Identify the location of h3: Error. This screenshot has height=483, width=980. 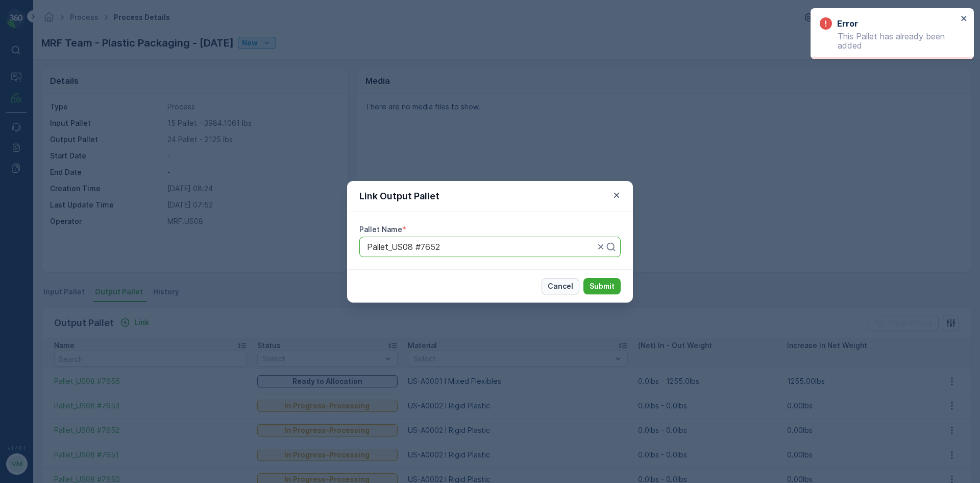
(848, 24).